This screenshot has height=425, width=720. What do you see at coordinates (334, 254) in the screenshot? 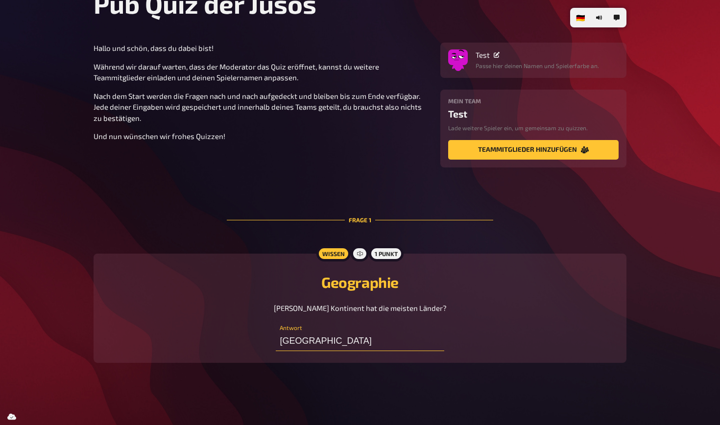
I see `div: Wissen` at bounding box center [334, 254].